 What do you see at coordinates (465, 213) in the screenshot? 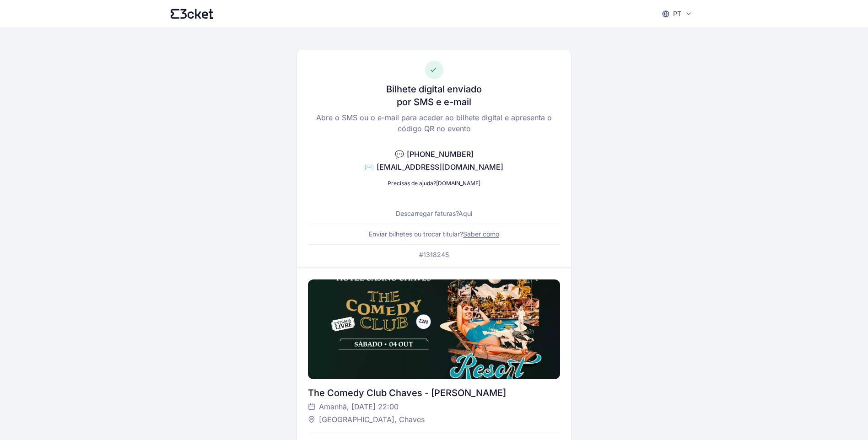
I see `a: Aqui` at bounding box center [465, 213].